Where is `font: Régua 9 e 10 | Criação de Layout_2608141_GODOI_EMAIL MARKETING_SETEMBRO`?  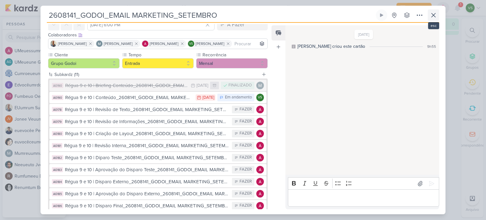
font: Régua 9 e 10 | Criação de Layout_2608141_GODOI_EMAIL MARKETING_SETEMBRO is located at coordinates (153, 133).